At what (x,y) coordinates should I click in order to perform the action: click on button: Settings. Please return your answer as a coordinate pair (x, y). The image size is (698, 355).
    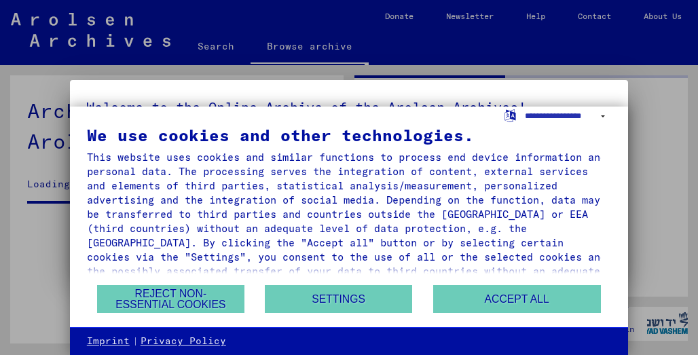
    Looking at the image, I should click on (338, 299).